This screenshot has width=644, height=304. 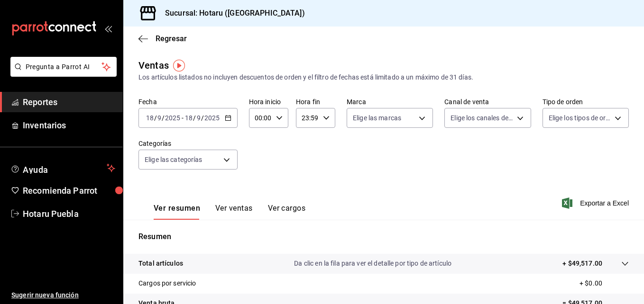 What do you see at coordinates (171, 39) in the screenshot?
I see `span: Regresar` at bounding box center [171, 39].